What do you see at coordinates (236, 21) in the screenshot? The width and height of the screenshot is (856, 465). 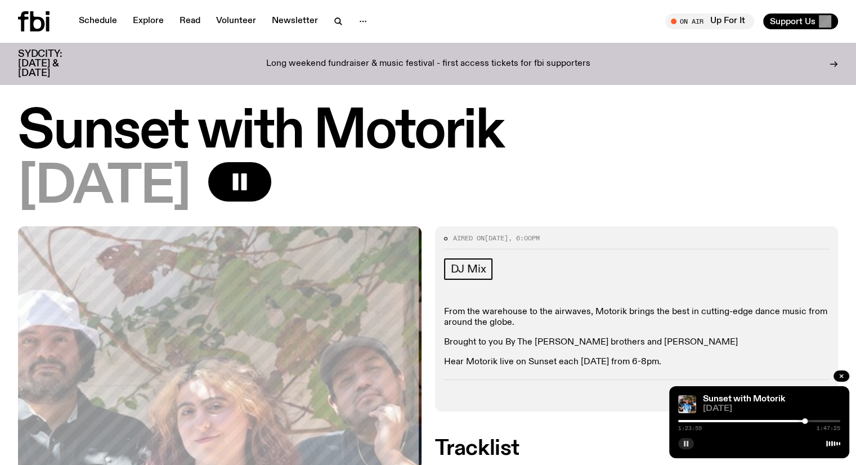 I see `a: Volunteer` at bounding box center [236, 21].